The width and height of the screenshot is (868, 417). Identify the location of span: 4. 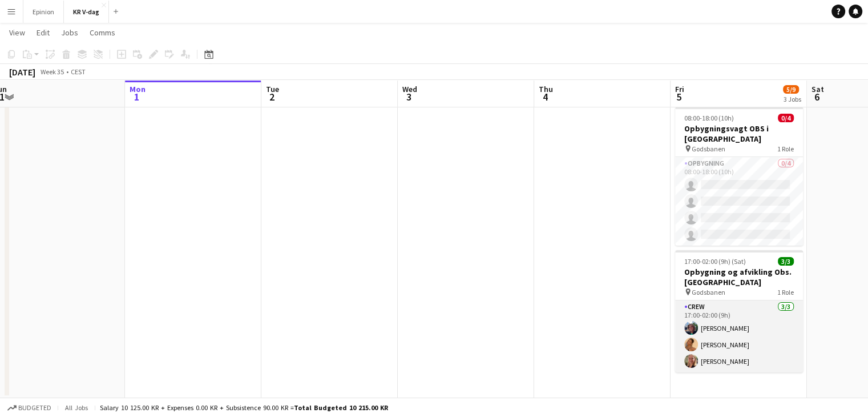
(545, 97).